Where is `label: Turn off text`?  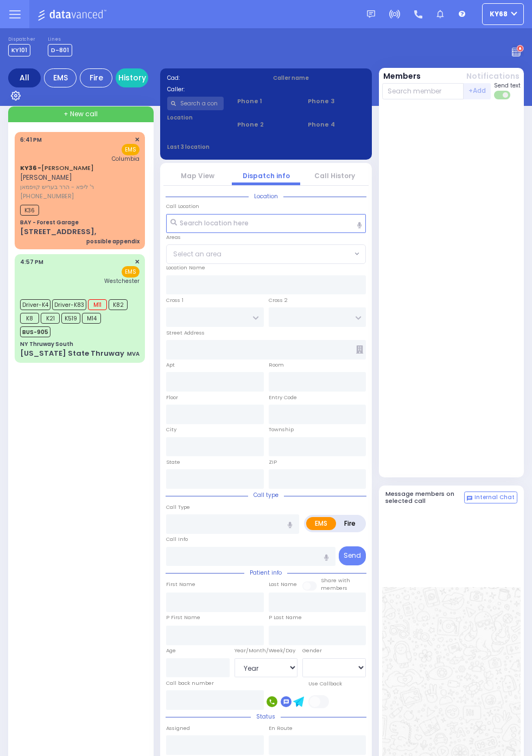 label: Turn off text is located at coordinates (503, 95).